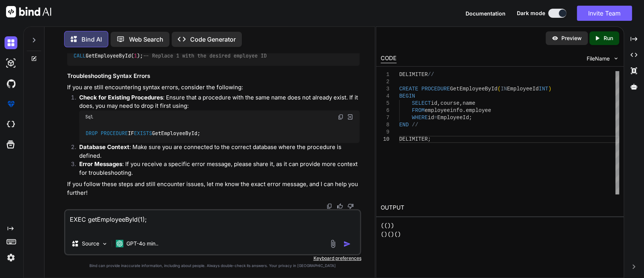 The height and width of the screenshot is (278, 644). Describe the element at coordinates (385, 75) in the screenshot. I see `div: 1` at that location.